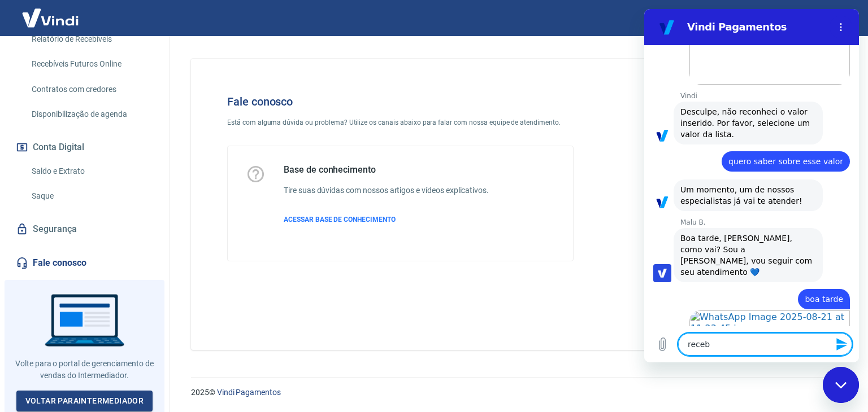 The image size is (868, 412). Describe the element at coordinates (125, 342) in the screenshot. I see `a: Imagem compartilhada. Ofereça mais contexto ao seu agente, caso ainda não tenha feito isso. Abrir...` at that location.